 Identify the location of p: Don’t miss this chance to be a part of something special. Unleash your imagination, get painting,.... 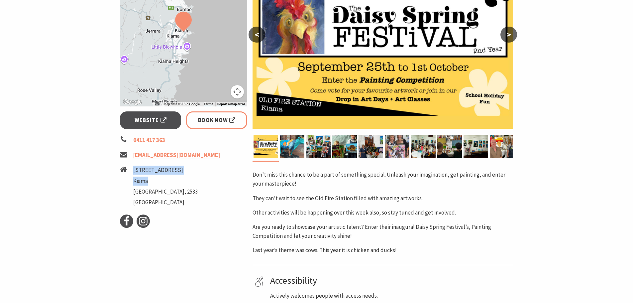
(383, 179).